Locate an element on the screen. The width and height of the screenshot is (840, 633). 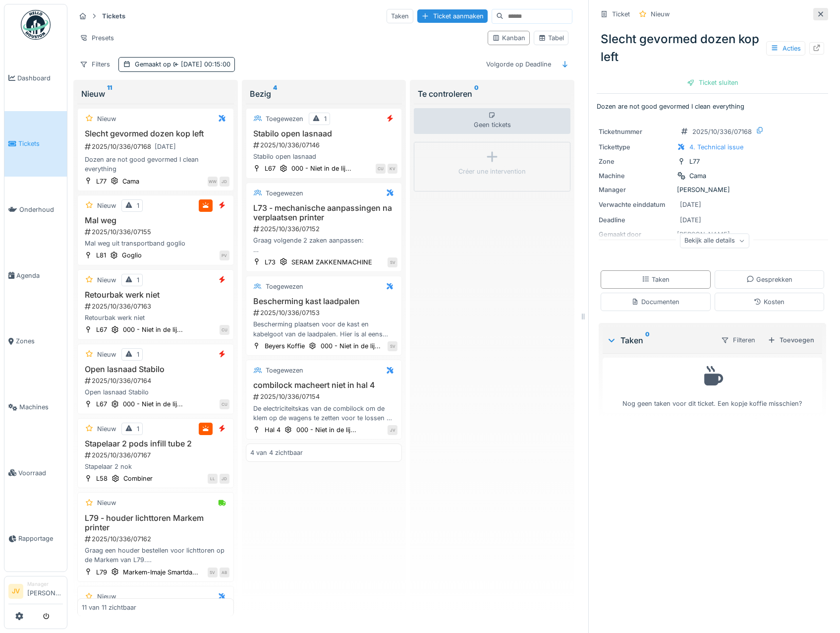
div: 2025/10/336/07155 is located at coordinates (157, 231).